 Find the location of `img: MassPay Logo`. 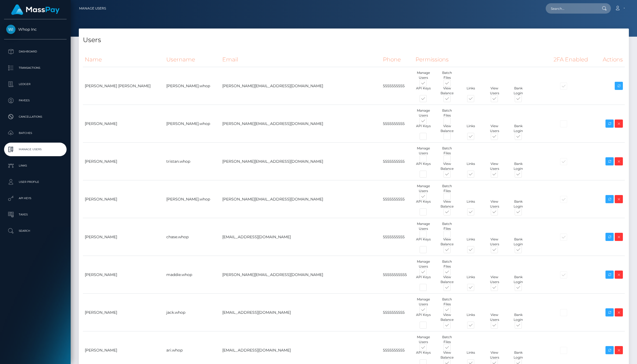

img: MassPay Logo is located at coordinates (36, 10).